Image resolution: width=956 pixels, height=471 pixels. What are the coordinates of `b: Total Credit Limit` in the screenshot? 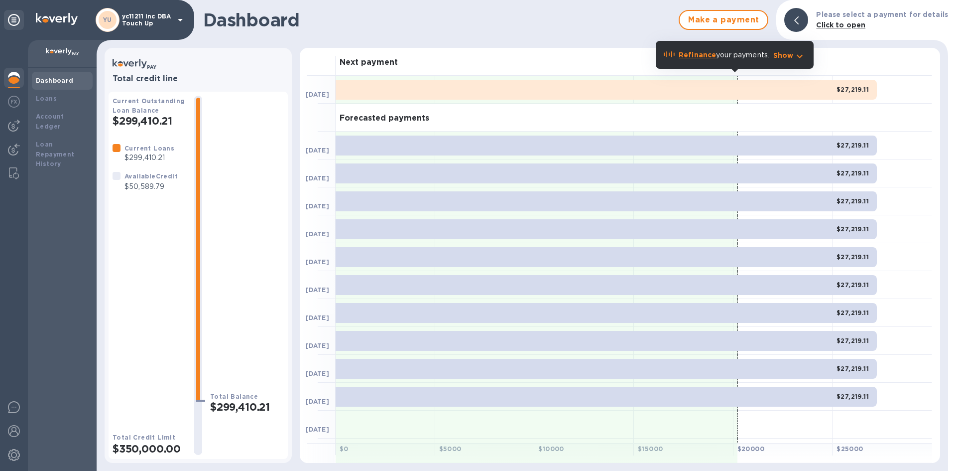 It's located at (144, 437).